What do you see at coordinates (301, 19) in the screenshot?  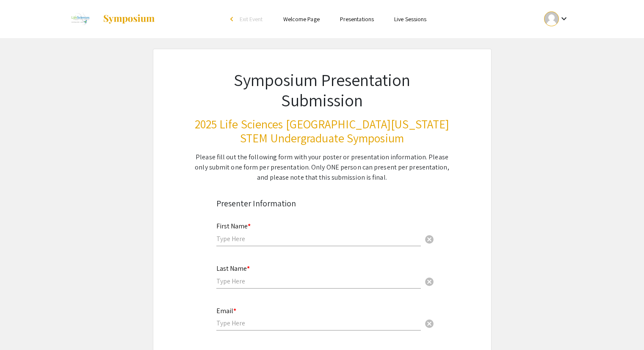 I see `a: Welcome Page` at bounding box center [301, 19].